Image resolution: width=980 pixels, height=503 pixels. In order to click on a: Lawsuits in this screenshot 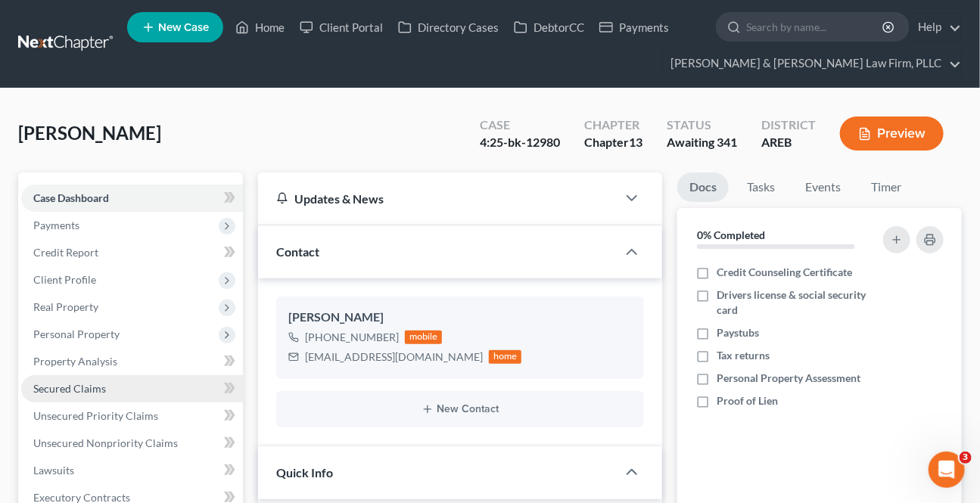, I will do `click(131, 470)`.